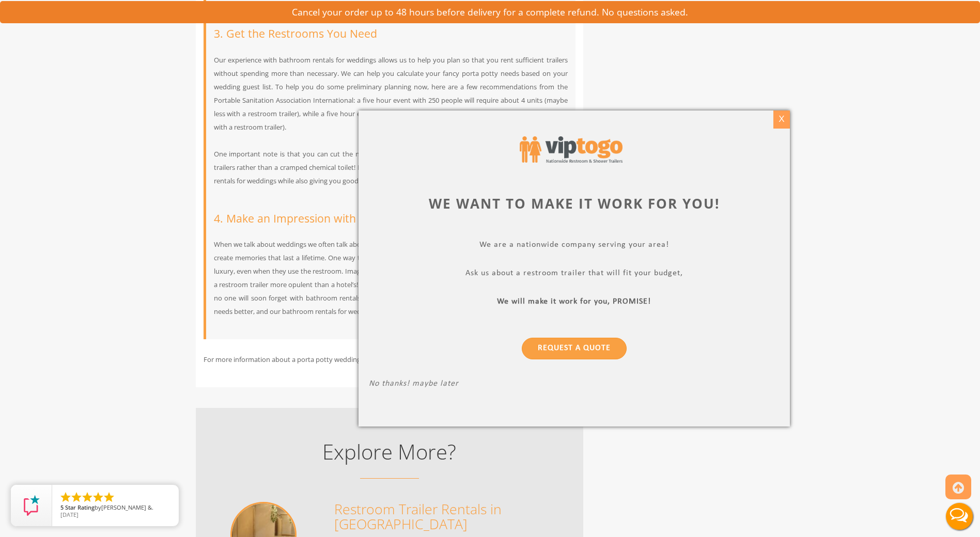 This screenshot has width=980, height=537. What do you see at coordinates (574, 385) in the screenshot?
I see `p: No thanks! maybe later` at bounding box center [574, 385].